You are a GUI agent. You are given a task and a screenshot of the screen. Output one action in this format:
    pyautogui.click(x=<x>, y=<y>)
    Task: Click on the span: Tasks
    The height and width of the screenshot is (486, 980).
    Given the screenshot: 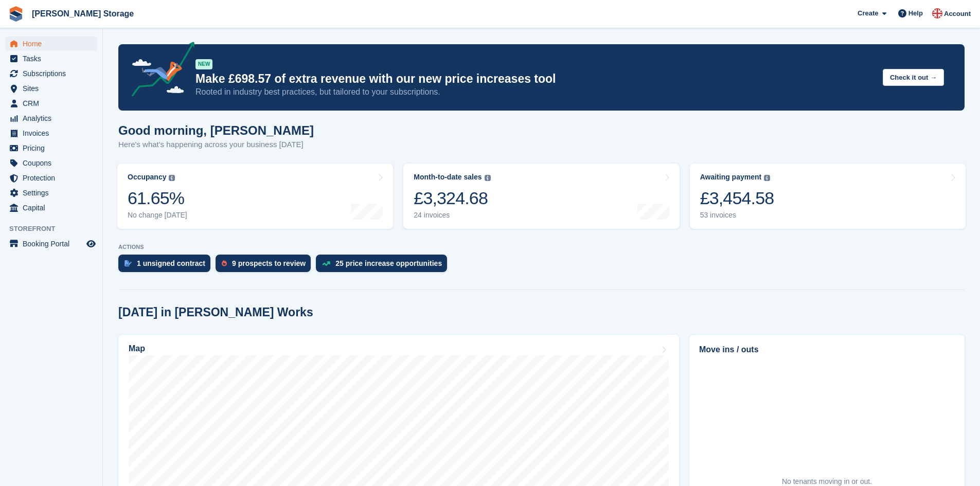 What is the action you would take?
    pyautogui.click(x=53, y=59)
    